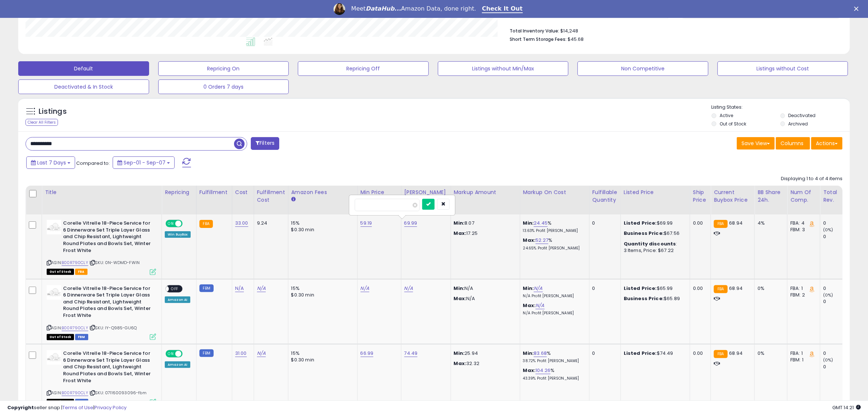 This screenshot has height=415, width=868. What do you see at coordinates (654, 223) in the screenshot?
I see `div: $69.99` at bounding box center [654, 223].